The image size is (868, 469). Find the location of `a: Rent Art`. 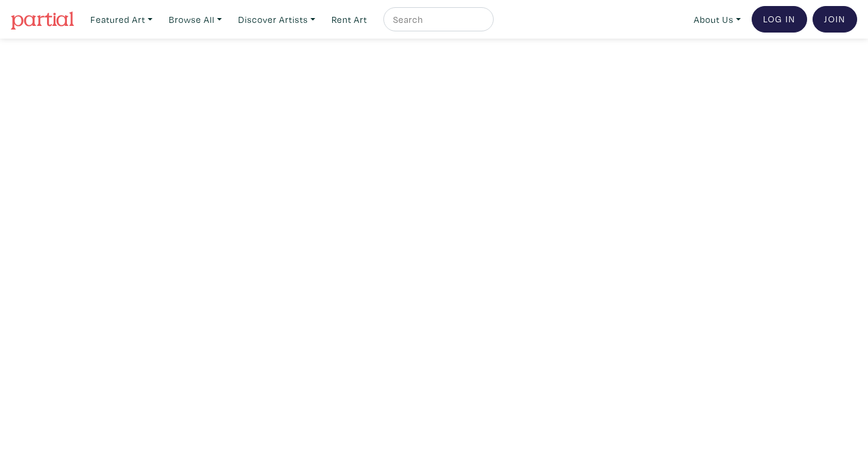

a: Rent Art is located at coordinates (349, 20).